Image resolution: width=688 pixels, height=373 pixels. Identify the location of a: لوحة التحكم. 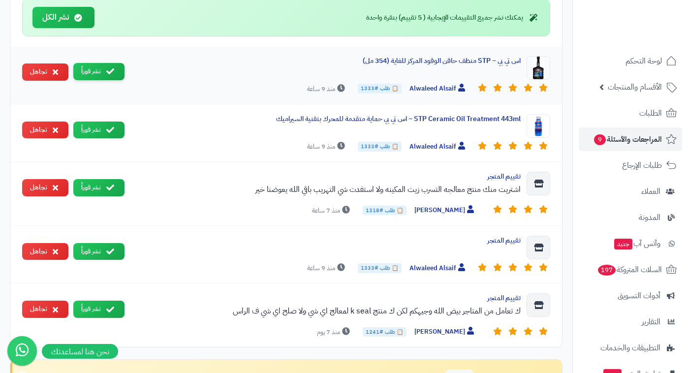
(630, 61).